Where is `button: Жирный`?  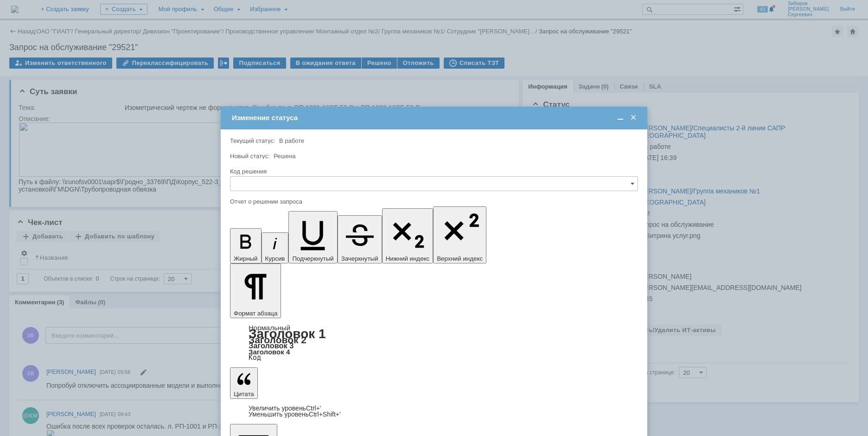 button: Жирный is located at coordinates (246, 245).